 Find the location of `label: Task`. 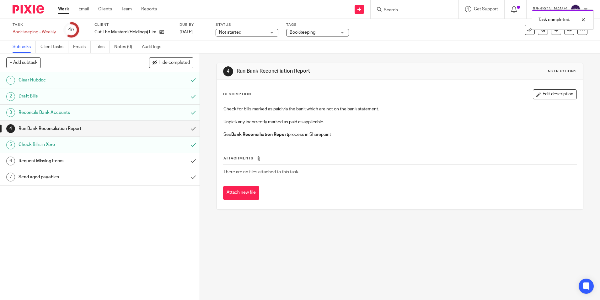

label: Task is located at coordinates (34, 25).